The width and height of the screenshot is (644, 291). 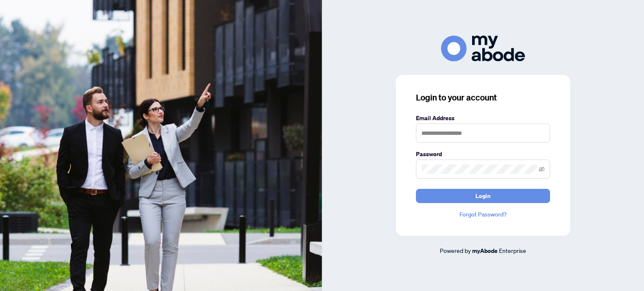 What do you see at coordinates (485, 250) in the screenshot?
I see `a: myAbode` at bounding box center [485, 250].